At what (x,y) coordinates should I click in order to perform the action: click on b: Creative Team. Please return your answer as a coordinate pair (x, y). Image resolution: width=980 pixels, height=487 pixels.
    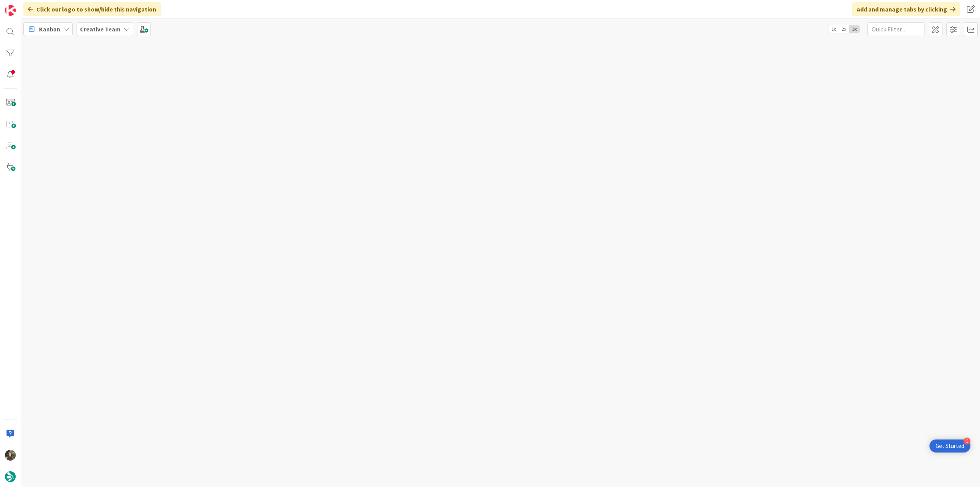
    Looking at the image, I should click on (100, 29).